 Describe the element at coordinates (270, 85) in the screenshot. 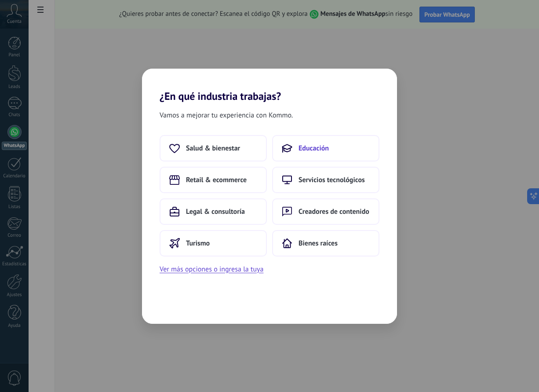

I see `h2: ¿En qué industria trabajas?` at that location.